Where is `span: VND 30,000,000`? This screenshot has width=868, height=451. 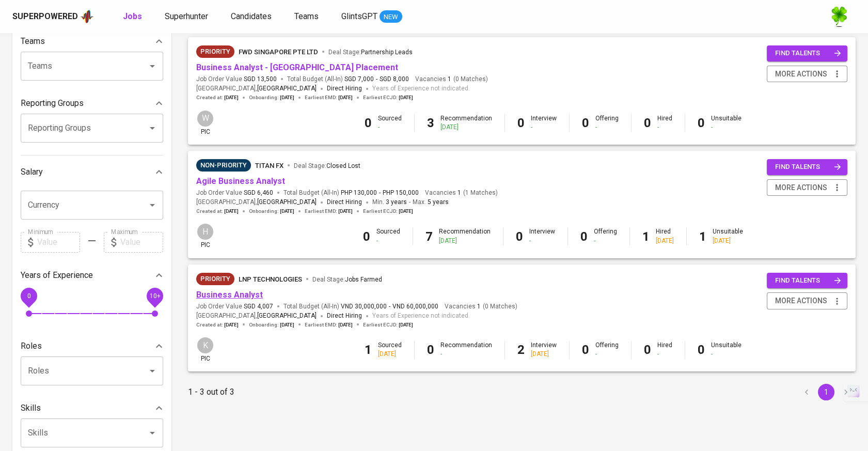 span: VND 30,000,000 is located at coordinates (364, 306).